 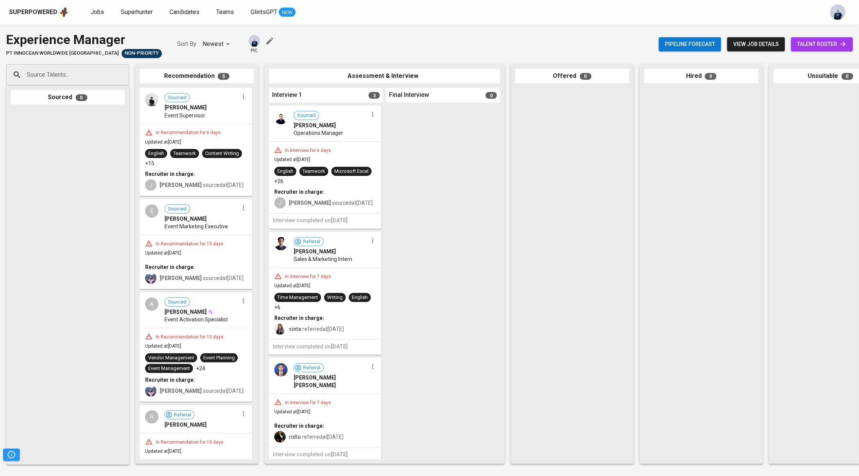 I want to click on span: Pipeline forecast, so click(x=690, y=44).